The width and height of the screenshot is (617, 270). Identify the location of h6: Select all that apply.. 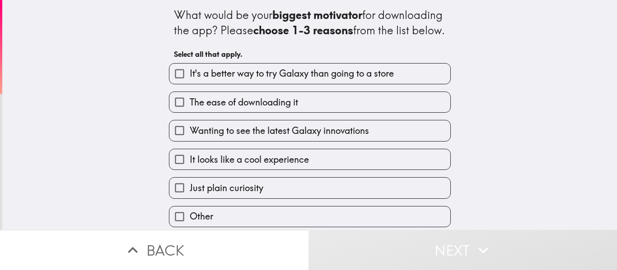
(310, 54).